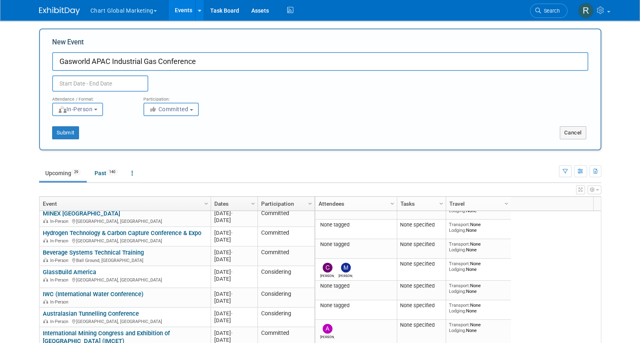 Image resolution: width=640 pixels, height=343 pixels. Describe the element at coordinates (327, 329) in the screenshot. I see `img: Andrew Laviers` at that location.